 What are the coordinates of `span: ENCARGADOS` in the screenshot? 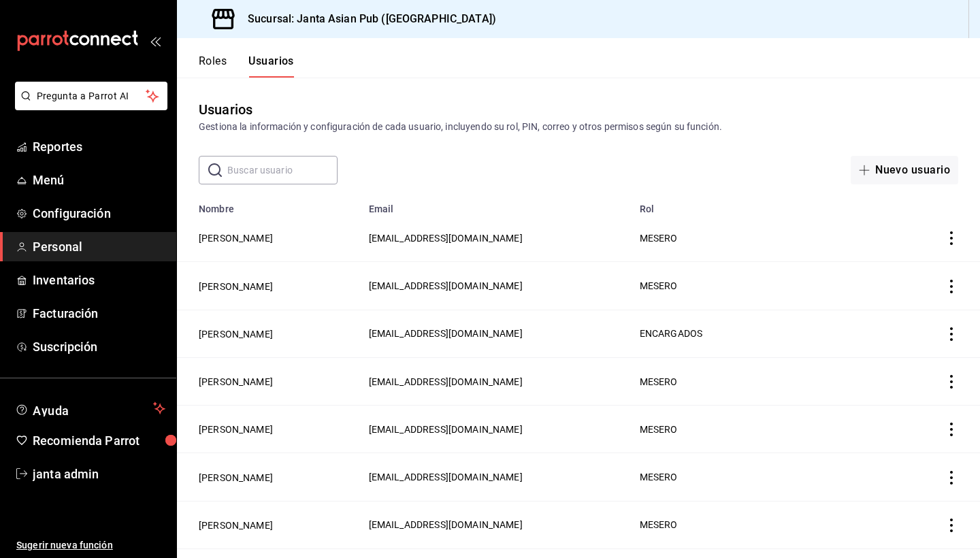 It's located at (671, 333).